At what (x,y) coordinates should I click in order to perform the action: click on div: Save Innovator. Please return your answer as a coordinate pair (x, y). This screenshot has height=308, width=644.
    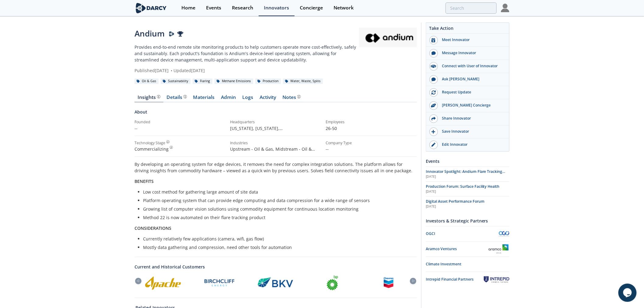
    Looking at the image, I should click on (472, 131).